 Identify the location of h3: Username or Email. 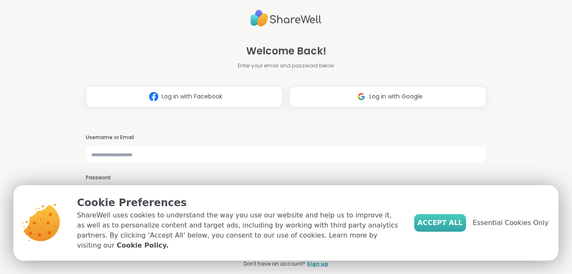
(286, 137).